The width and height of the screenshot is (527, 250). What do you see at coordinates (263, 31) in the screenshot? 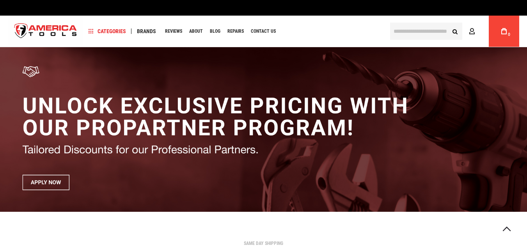
I see `a: Contact Us` at bounding box center [263, 31].